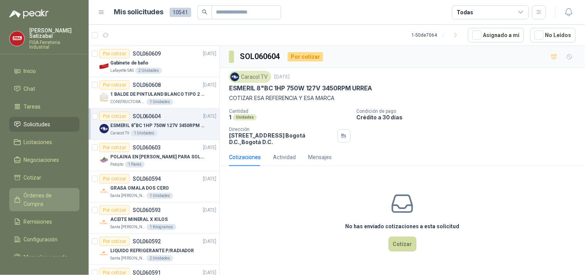 The width and height of the screenshot is (585, 275). Describe the element at coordinates (149, 71) in the screenshot. I see `div: 2 Unidades` at that location.